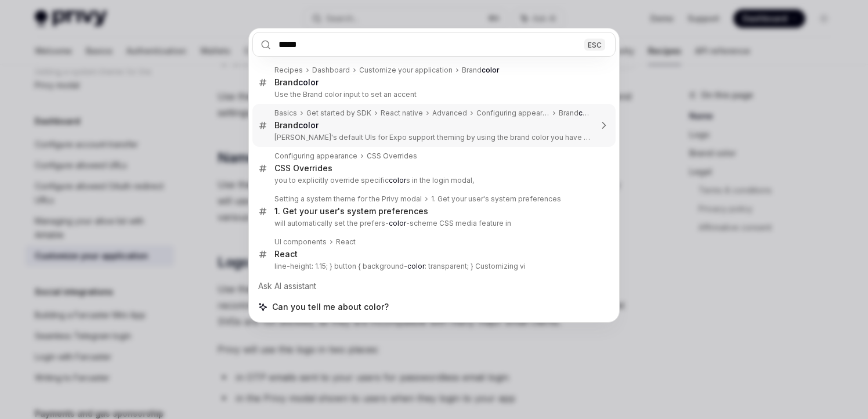 The height and width of the screenshot is (419, 868). Describe the element at coordinates (433, 95) in the screenshot. I see `p: Use the Brand color input to set an accent` at that location.